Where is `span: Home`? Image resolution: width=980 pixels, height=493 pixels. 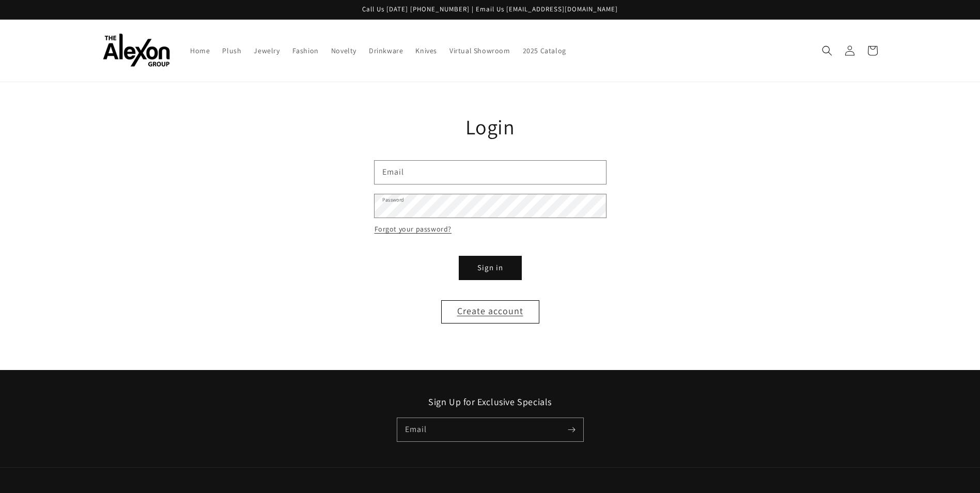 span: Home is located at coordinates (200, 51).